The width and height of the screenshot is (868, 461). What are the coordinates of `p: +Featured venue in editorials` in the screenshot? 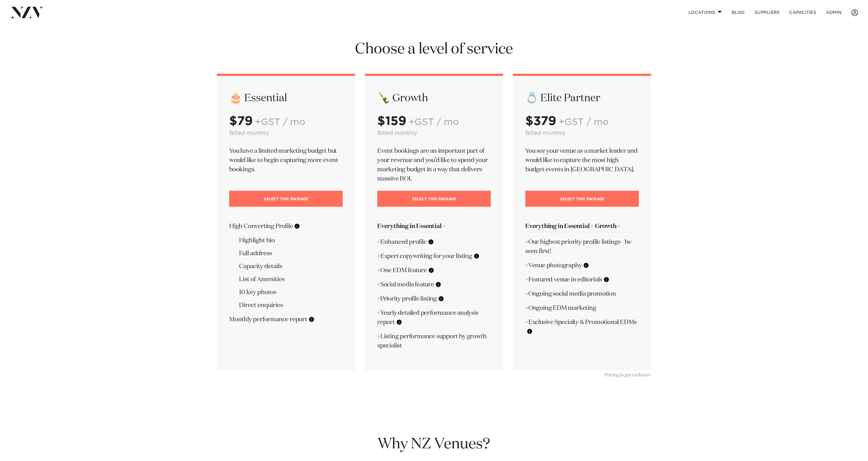 It's located at (582, 280).